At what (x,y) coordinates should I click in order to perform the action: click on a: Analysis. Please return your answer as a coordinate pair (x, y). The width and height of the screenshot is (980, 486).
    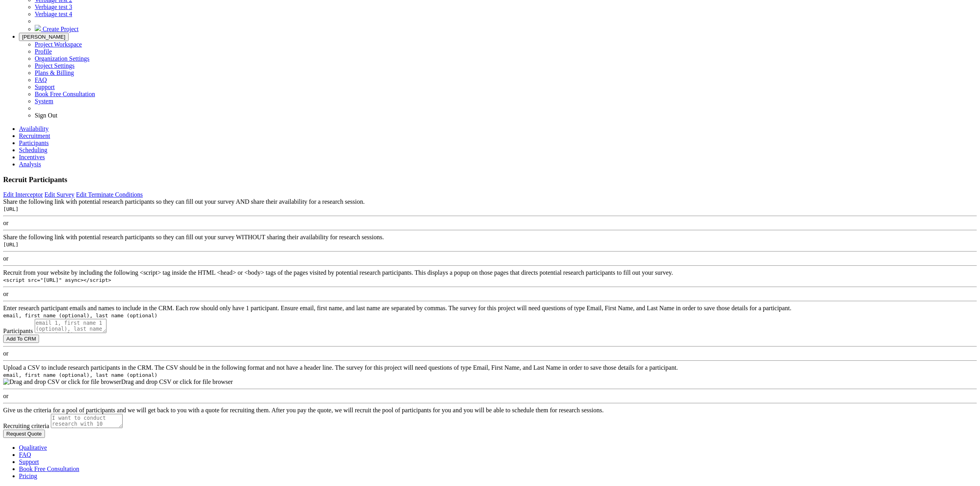
    Looking at the image, I should click on (30, 164).